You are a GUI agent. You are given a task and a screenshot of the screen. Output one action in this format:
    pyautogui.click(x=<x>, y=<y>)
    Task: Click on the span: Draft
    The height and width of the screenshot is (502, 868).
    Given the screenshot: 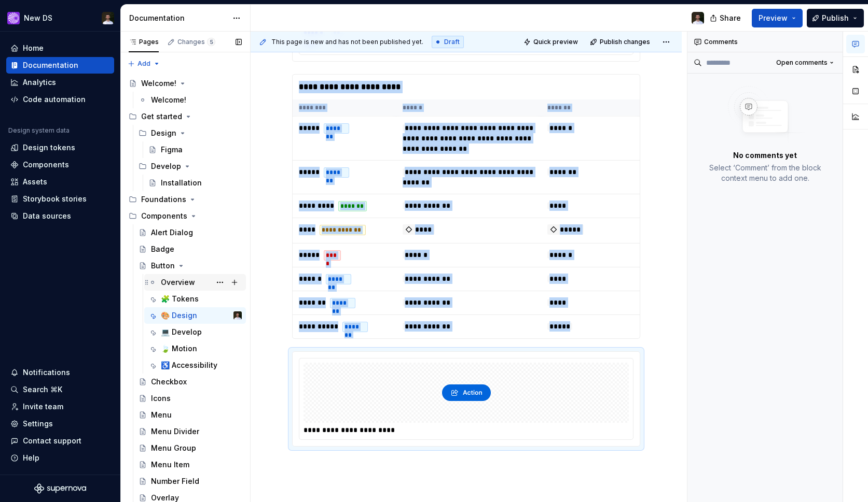 What is the action you would take?
    pyautogui.click(x=452, y=42)
    